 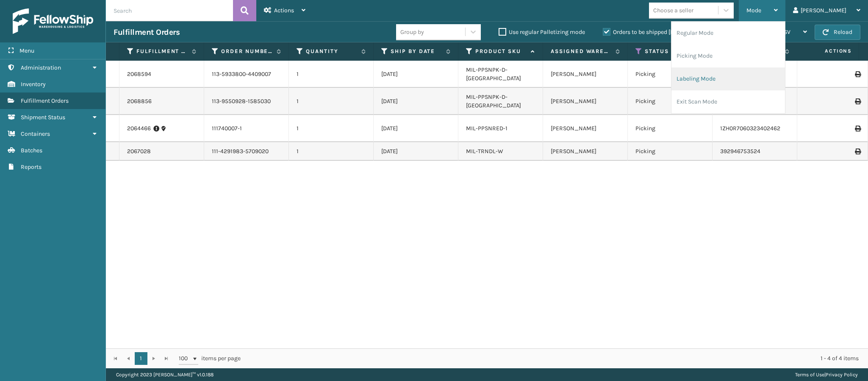 I want to click on span: 100, so click(x=185, y=359).